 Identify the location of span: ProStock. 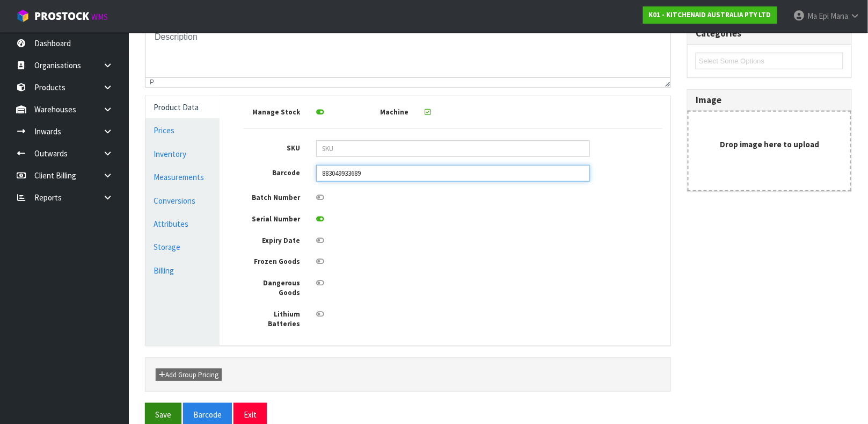
(61, 16).